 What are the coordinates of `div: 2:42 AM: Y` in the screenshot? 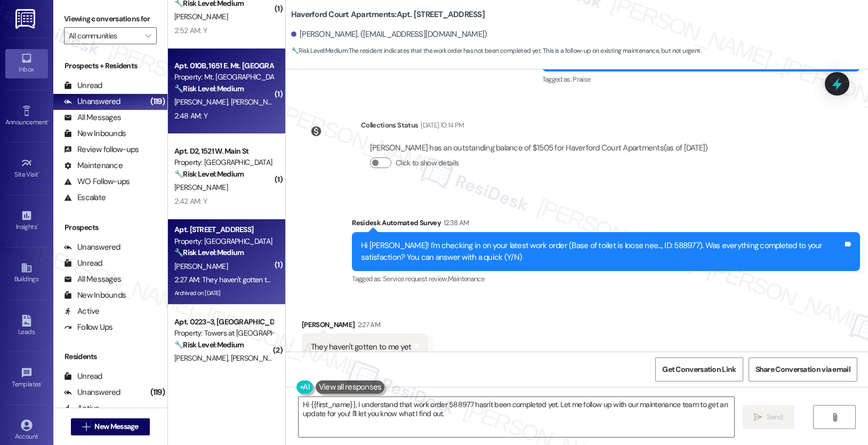 It's located at (191, 201).